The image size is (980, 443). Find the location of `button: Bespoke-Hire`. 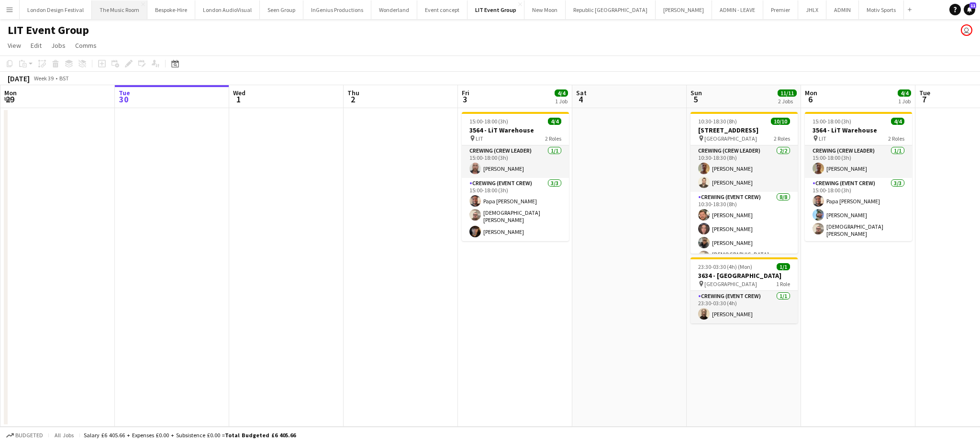

button: Bespoke-Hire is located at coordinates (171, 10).